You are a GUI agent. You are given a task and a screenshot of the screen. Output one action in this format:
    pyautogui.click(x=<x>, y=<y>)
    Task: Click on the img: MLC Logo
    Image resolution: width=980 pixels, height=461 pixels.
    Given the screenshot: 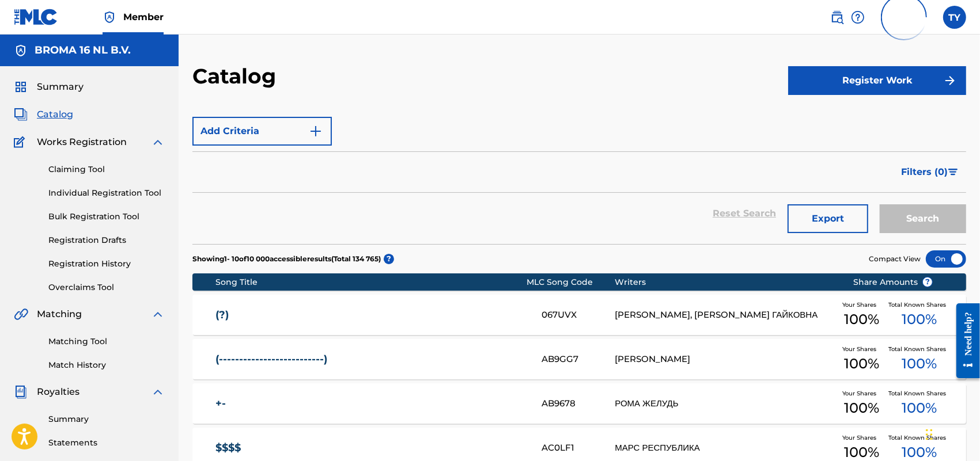 What is the action you would take?
    pyautogui.click(x=36, y=17)
    